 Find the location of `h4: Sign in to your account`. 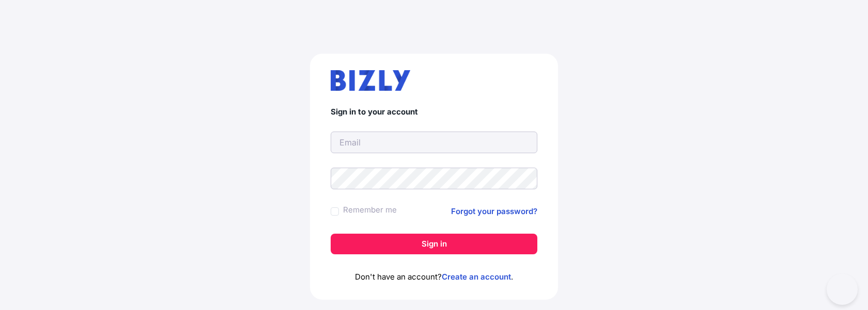

h4: Sign in to your account is located at coordinates (434, 112).